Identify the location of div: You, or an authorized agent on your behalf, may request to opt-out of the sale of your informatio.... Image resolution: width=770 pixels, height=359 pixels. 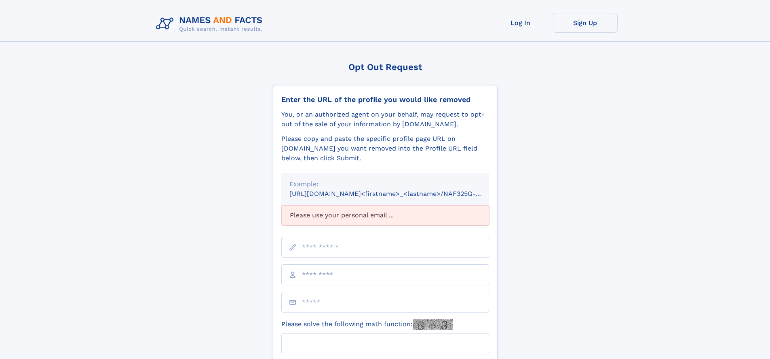
(385, 119).